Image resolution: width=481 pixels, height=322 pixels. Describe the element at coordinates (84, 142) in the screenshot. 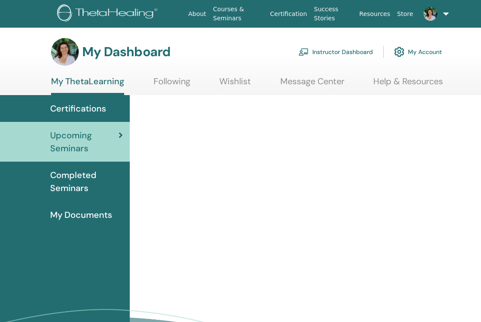

I see `span: Upcoming Seminars` at that location.